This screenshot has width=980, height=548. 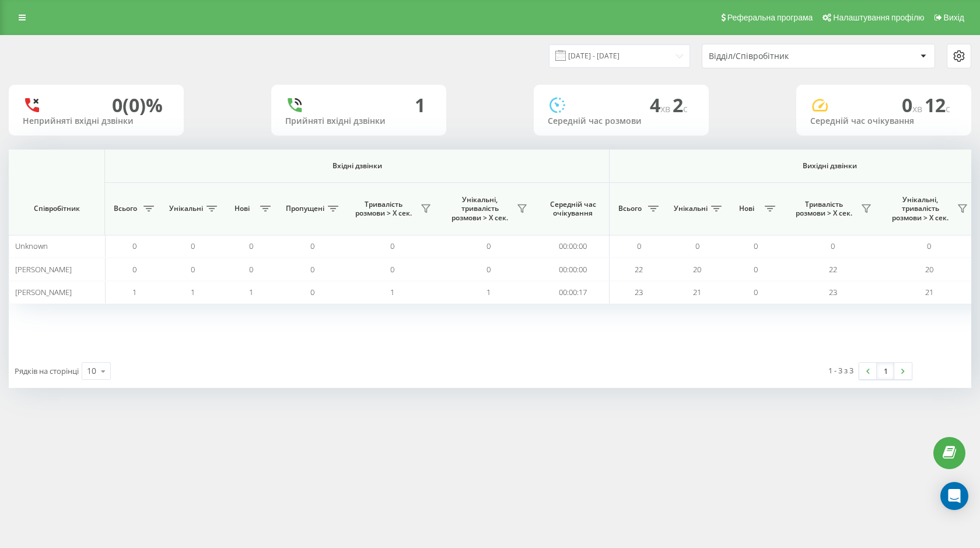 I want to click on td: 00:00:17, so click(x=573, y=292).